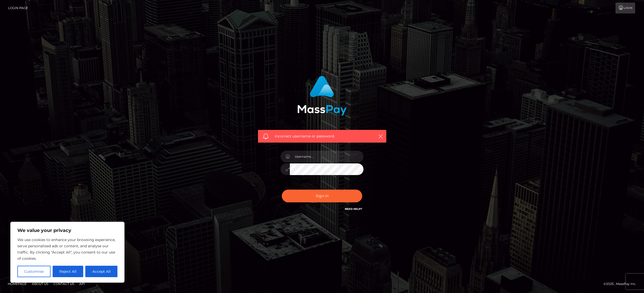 Image resolution: width=644 pixels, height=293 pixels. I want to click on a: API, so click(82, 284).